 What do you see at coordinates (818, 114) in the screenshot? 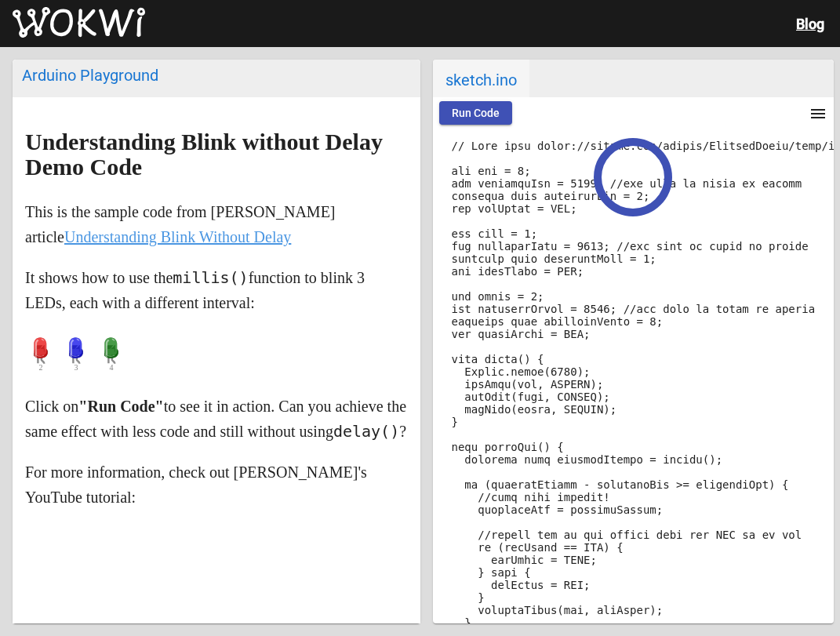
I see `mat-icon: menu` at bounding box center [818, 114].